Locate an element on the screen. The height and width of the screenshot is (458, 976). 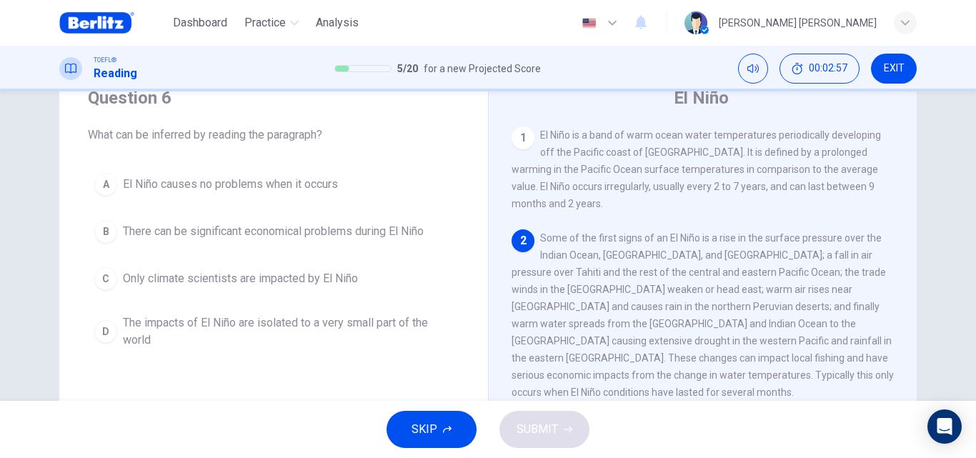
div: C is located at coordinates (106, 279).